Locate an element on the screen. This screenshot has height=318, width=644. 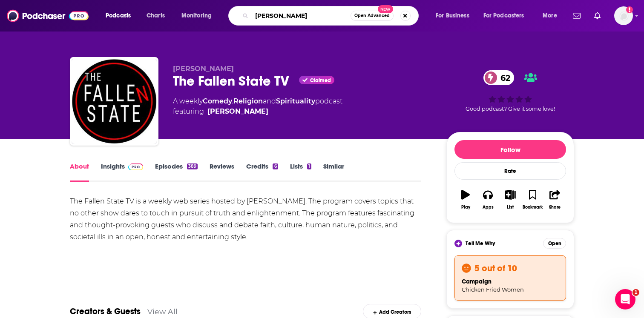
a: Jesse Lee Peterson is located at coordinates (238, 112).